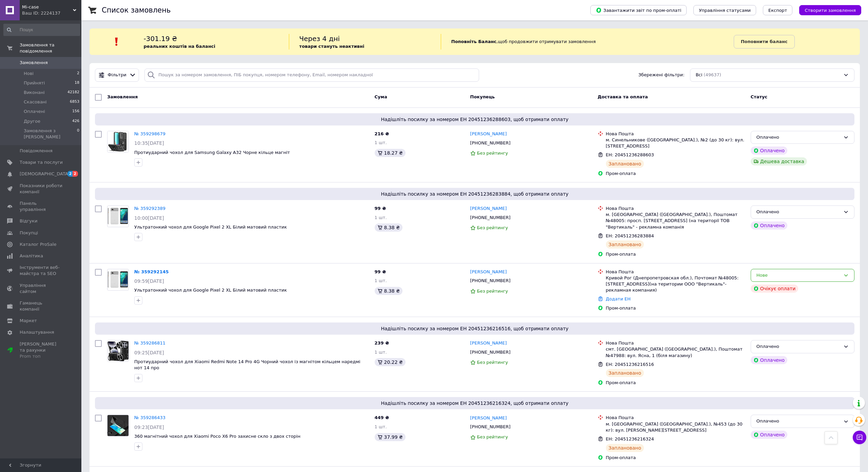 The height and width of the screenshot is (472, 868). I want to click on a: № 359292389, so click(149, 208).